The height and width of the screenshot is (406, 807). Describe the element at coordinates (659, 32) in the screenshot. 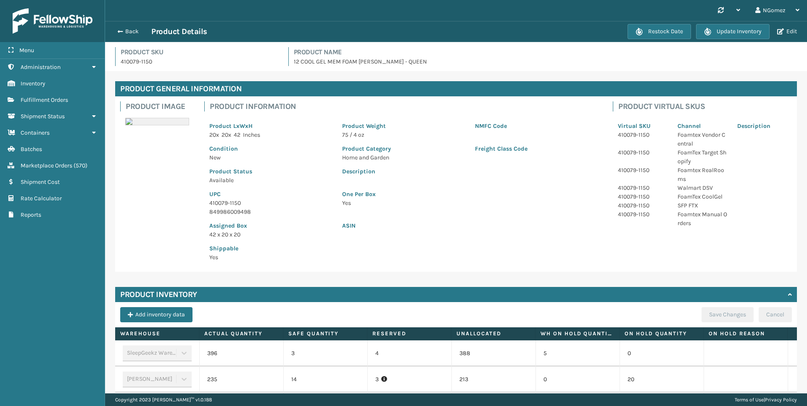

I see `button: Restock Date` at that location.